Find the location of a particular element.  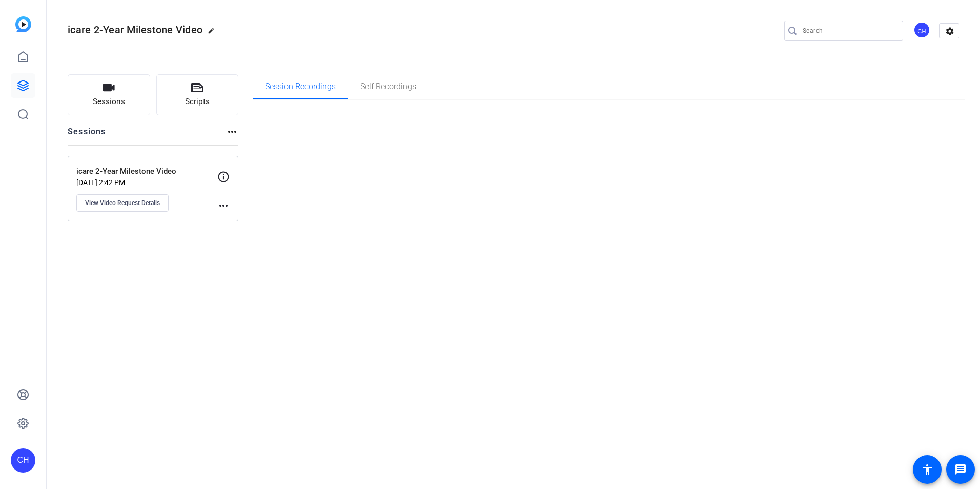

h2: Sessions is located at coordinates (86, 136).